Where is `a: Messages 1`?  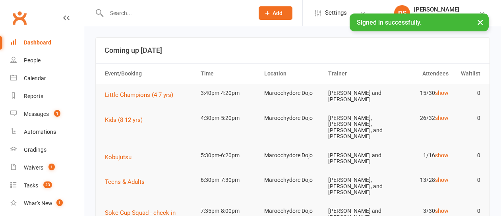 a: Messages 1 is located at coordinates (47, 114).